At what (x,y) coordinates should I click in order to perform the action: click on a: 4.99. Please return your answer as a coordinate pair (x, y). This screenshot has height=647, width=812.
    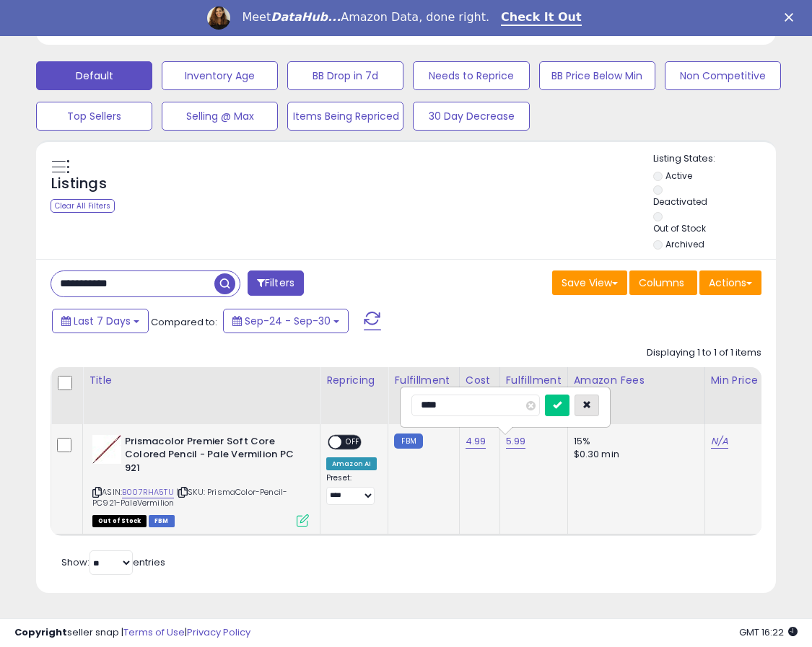
    Looking at the image, I should click on (476, 442).